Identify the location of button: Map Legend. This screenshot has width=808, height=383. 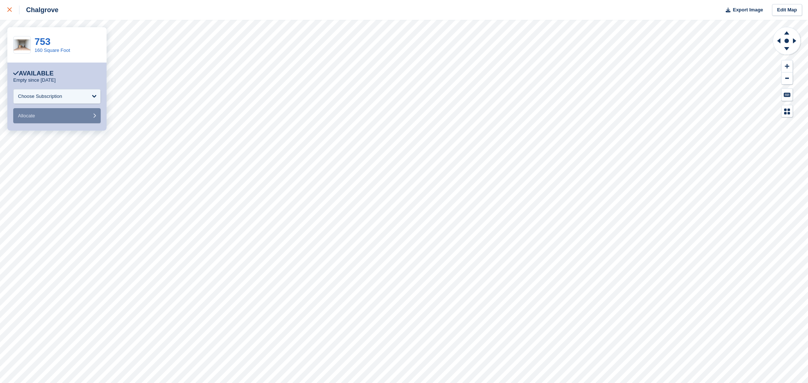
(787, 111).